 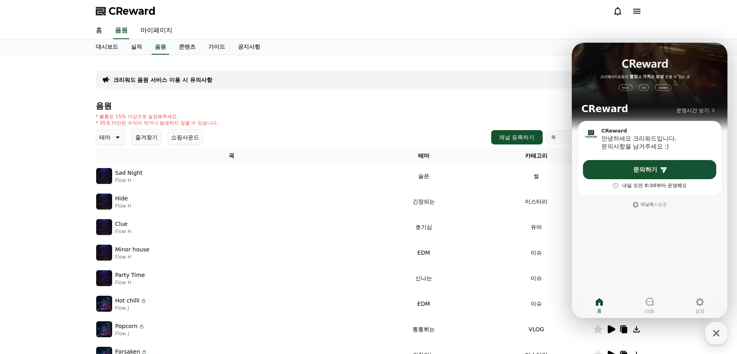 What do you see at coordinates (78, 162) in the screenshot?
I see `a: 채널톡이용중` at bounding box center [78, 162].